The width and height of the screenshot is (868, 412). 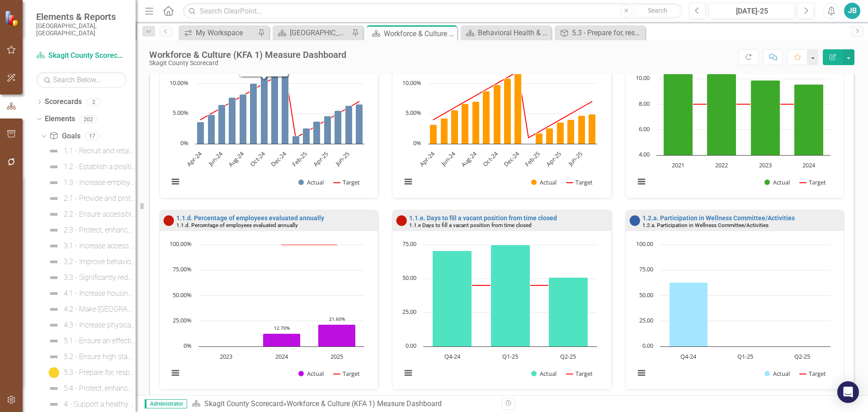 What do you see at coordinates (705, 225) in the screenshot?
I see `small: 1.2.a. Participation in Wellness Committee/Activities` at bounding box center [705, 225].